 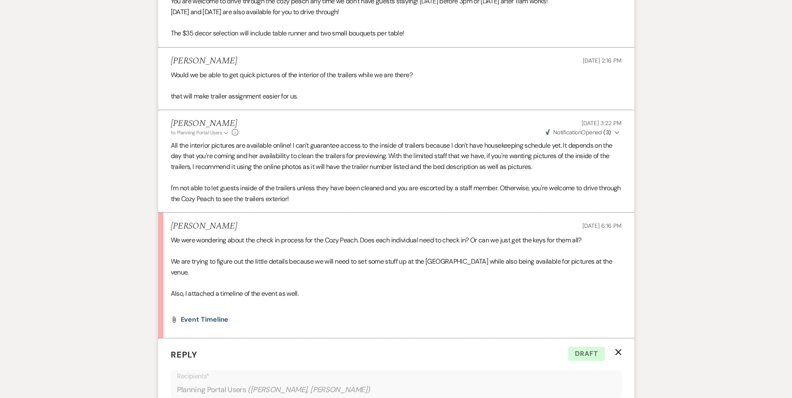 What do you see at coordinates (583, 132) in the screenshot?
I see `button: NotificationOpened (3)` at bounding box center [583, 132].